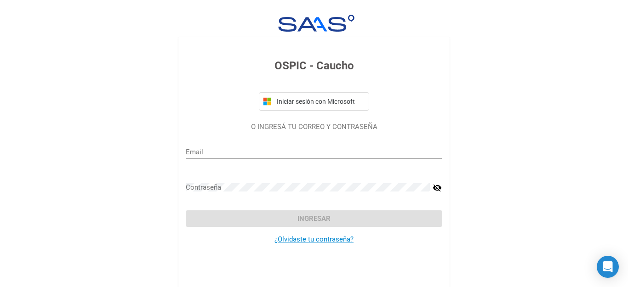  What do you see at coordinates (314, 219) in the screenshot?
I see `button: Ingresar` at bounding box center [314, 219].